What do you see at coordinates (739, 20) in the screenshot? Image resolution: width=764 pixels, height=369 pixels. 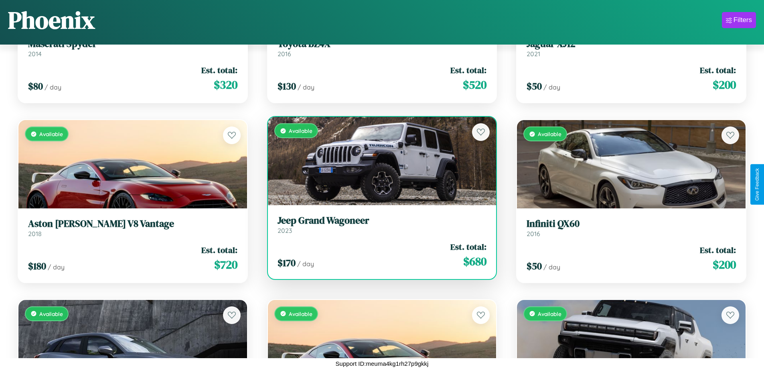 I see `button: Filters` at bounding box center [739, 20].